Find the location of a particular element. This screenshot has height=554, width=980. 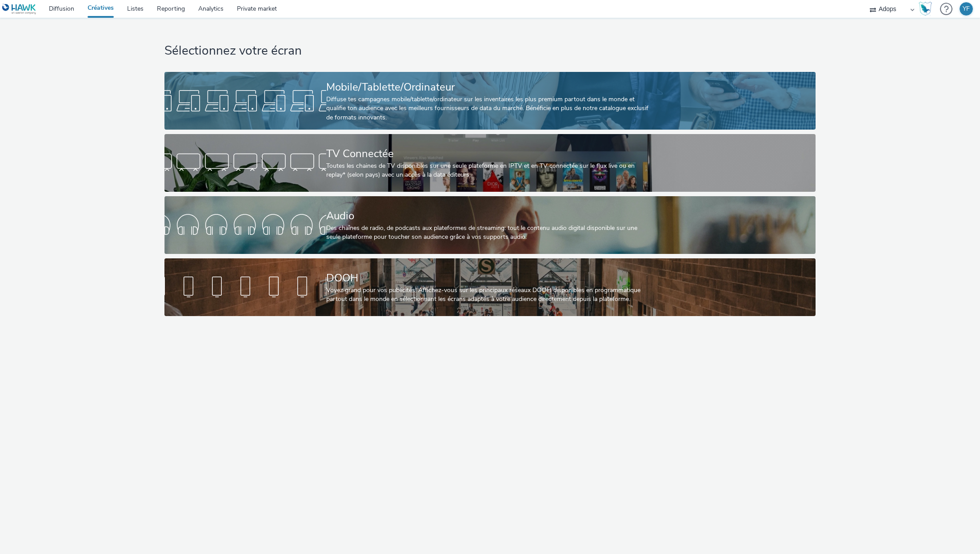

div: Hawk Academy is located at coordinates (925, 9).